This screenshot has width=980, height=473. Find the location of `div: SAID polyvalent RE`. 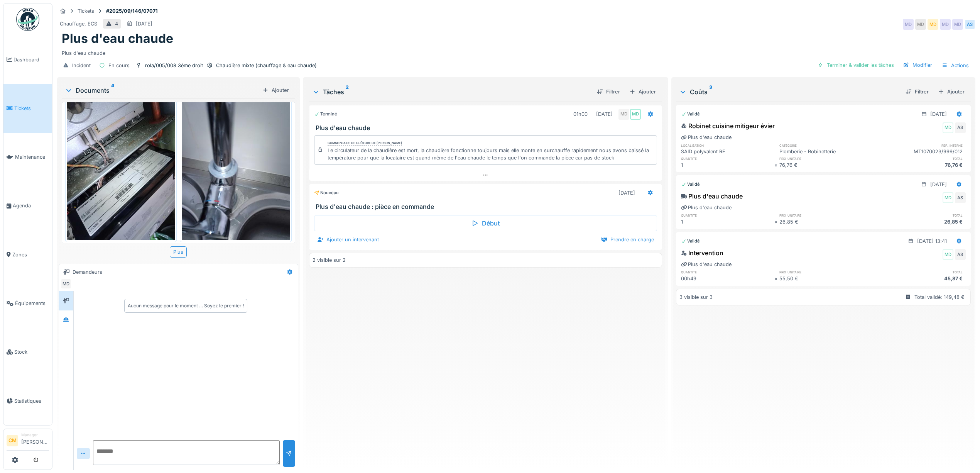

div: SAID polyvalent RE is located at coordinates (728, 151).